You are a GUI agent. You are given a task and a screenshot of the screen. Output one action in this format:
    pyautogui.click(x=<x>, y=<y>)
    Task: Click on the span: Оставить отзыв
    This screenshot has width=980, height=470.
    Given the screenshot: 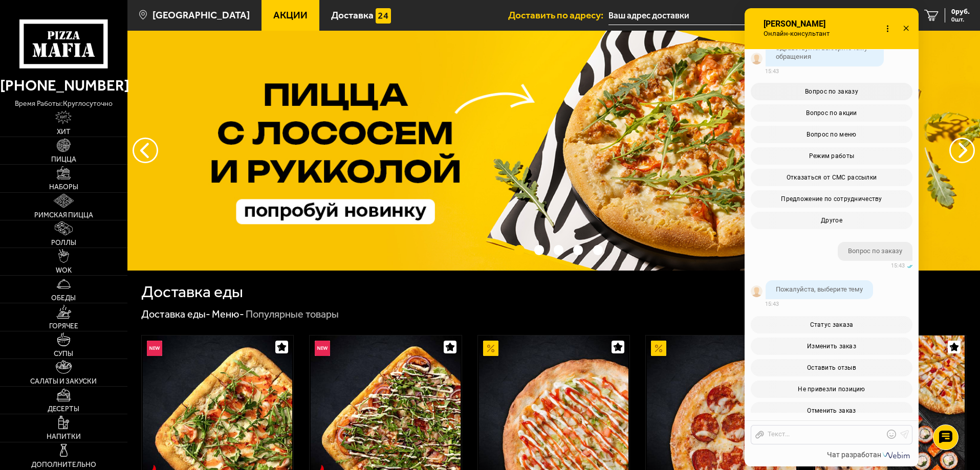 What is the action you would take?
    pyautogui.click(x=832, y=367)
    